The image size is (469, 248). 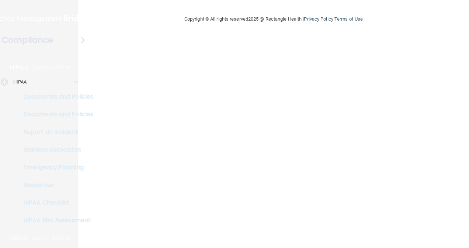 What do you see at coordinates (55, 150) in the screenshot?
I see `p: Business Associates` at bounding box center [55, 150].